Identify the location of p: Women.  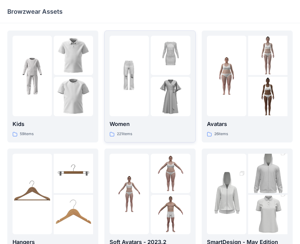
(150, 124).